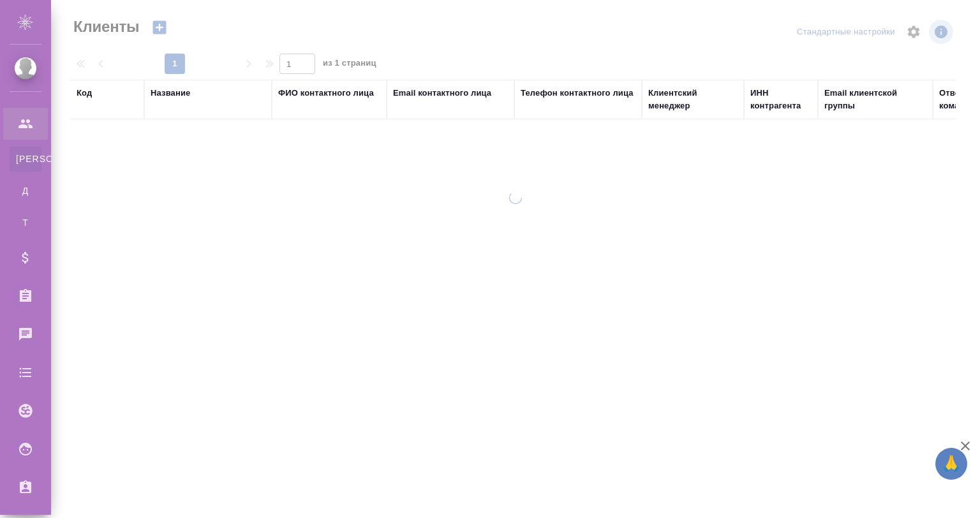 The height and width of the screenshot is (518, 980). I want to click on span: Д, so click(26, 191).